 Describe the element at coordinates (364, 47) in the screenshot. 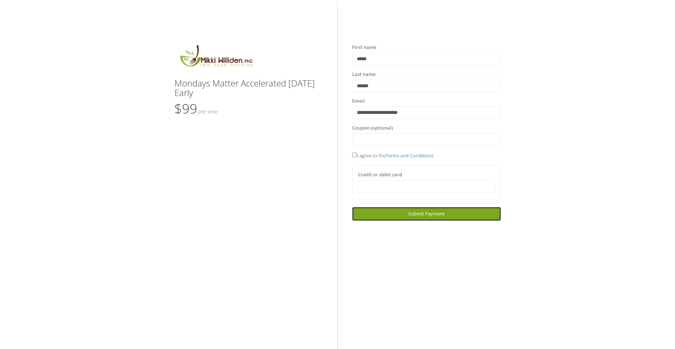

I see `label: First name` at that location.